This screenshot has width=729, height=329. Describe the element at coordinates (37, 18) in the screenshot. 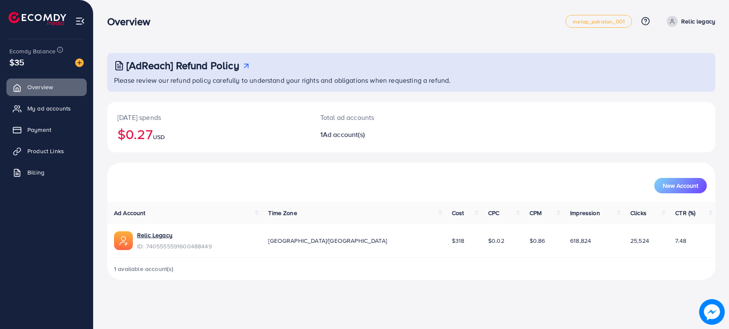

I see `img: logo` at that location.